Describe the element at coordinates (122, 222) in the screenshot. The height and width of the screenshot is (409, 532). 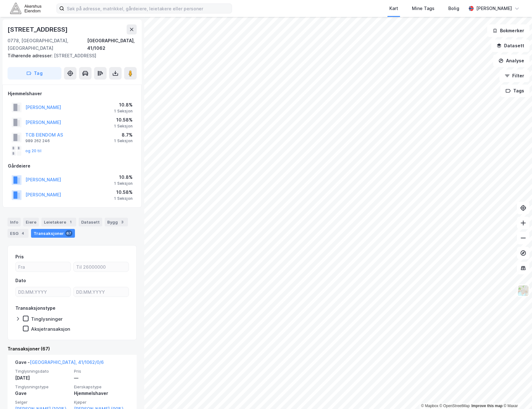
I see `div: 3` at that location.